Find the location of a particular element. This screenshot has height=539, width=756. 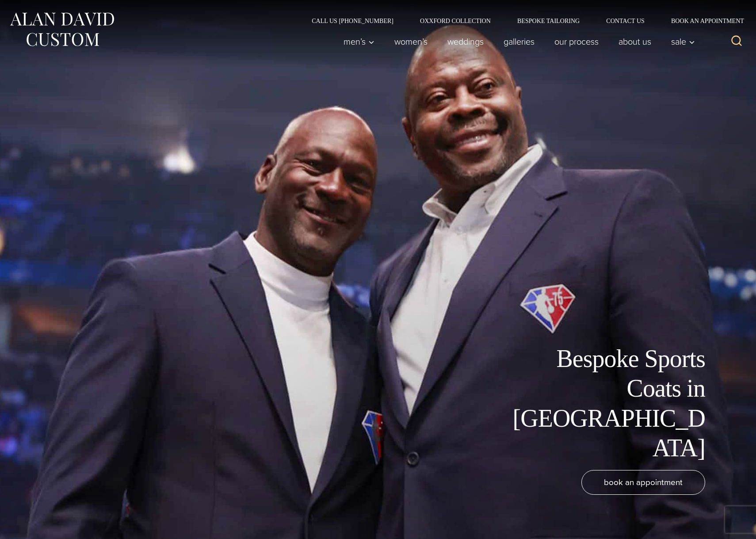

a: Book an Appointment is located at coordinates (702, 21).